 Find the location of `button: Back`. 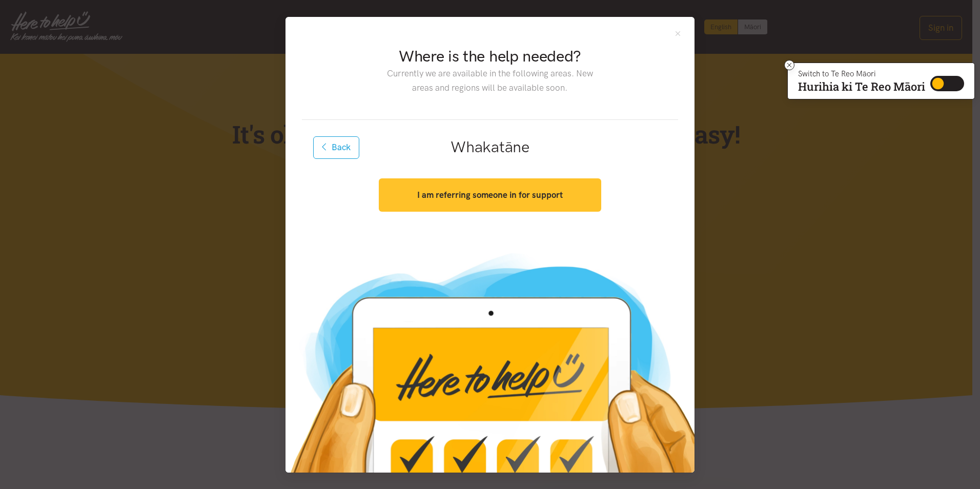

button: Back is located at coordinates (336, 148).